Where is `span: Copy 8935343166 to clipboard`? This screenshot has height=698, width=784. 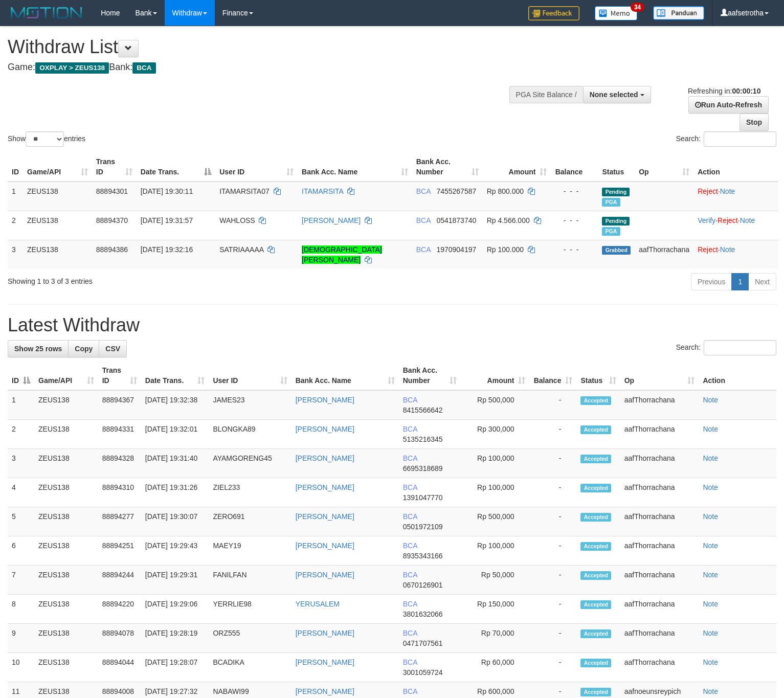
span: Copy 8935343166 to clipboard is located at coordinates (423, 556).